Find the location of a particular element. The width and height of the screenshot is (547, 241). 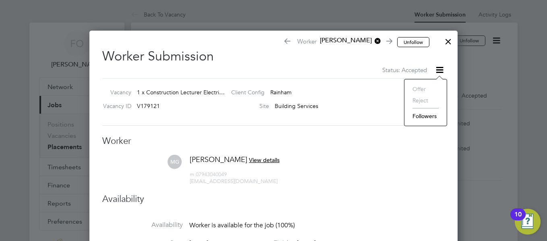

button: Open Resource Center, 10 new notifications is located at coordinates (527, 221).